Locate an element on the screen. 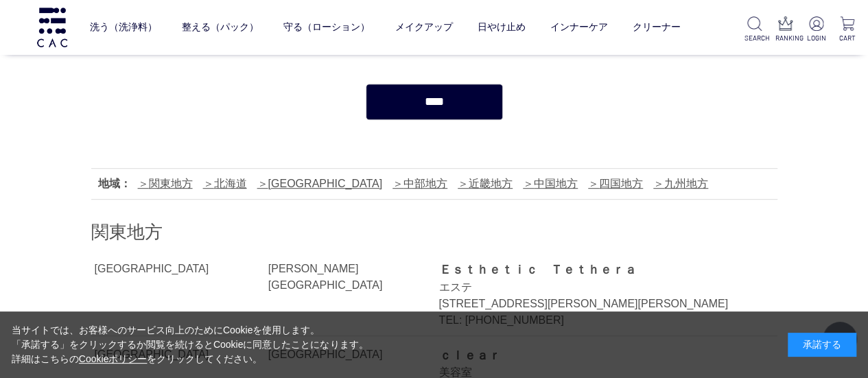 This screenshot has width=868, height=378. a: 近畿地方 is located at coordinates (485, 183).